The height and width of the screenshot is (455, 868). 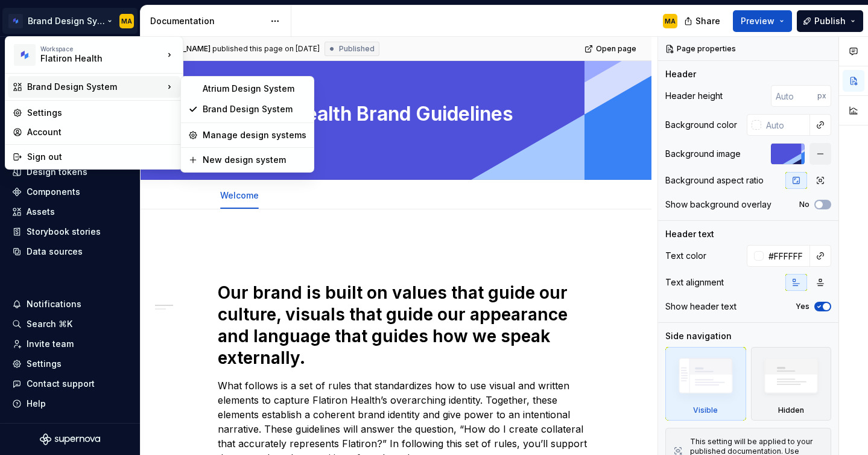 I want to click on div: Manage design systems, so click(x=255, y=135).